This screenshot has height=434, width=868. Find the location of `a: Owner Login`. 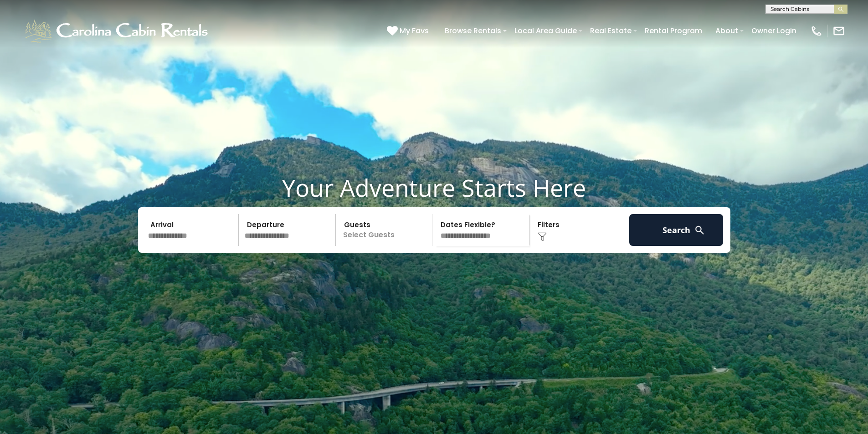

a: Owner Login is located at coordinates (774, 31).